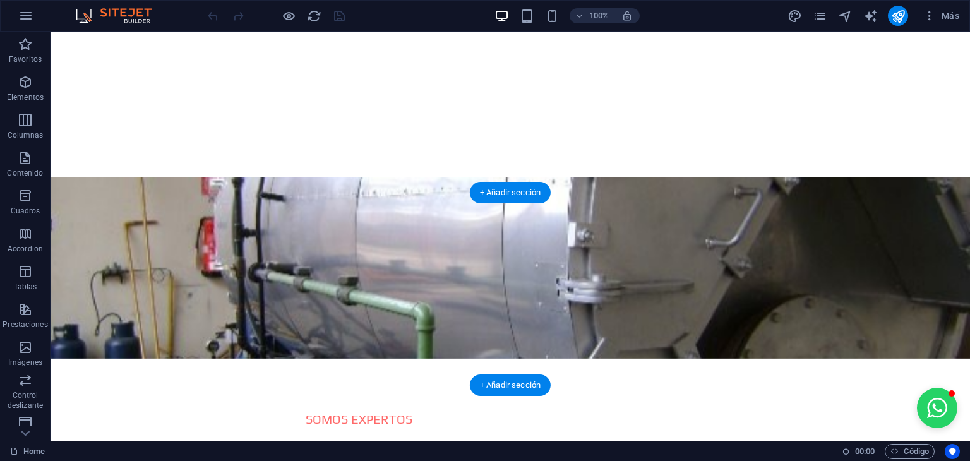 The image size is (970, 461). I want to click on a: Haz clic para cancelar la selección y doble clic para abrir páginas, so click(27, 451).